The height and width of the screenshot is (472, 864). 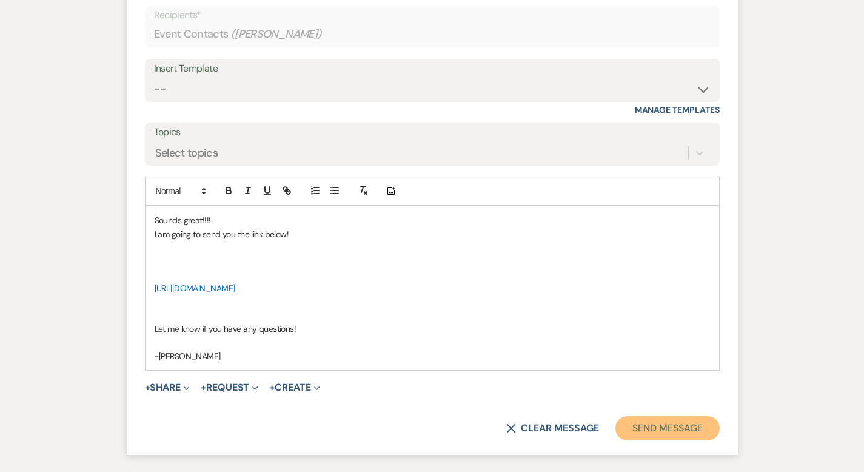 What do you see at coordinates (432, 220) in the screenshot?
I see `p: Sounds great!!!!` at bounding box center [432, 220].